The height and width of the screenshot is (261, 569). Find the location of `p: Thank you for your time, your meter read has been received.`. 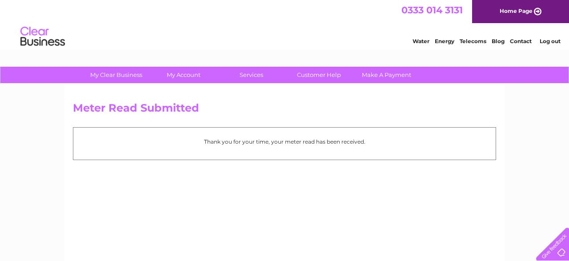

p: Thank you for your time, your meter read has been received. is located at coordinates (284, 141).